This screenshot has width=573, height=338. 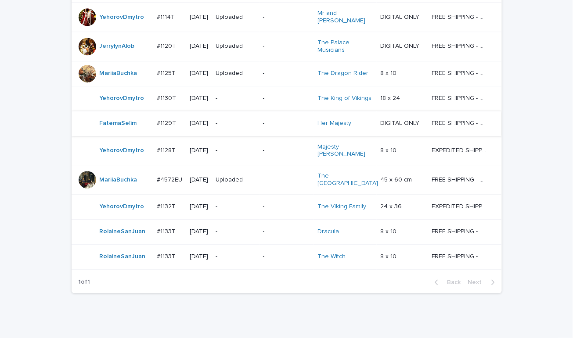 I want to click on a: Her Majesty, so click(x=334, y=123).